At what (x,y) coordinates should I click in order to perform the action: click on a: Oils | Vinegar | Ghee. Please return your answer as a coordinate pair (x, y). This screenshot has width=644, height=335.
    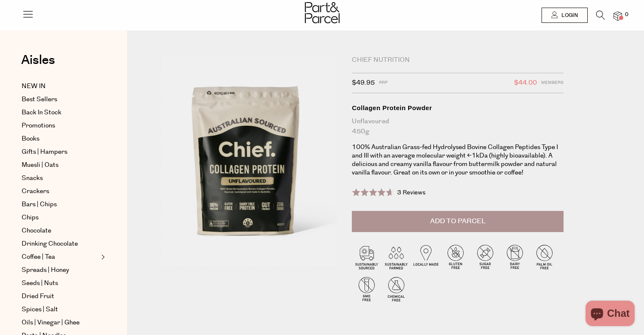
    Looking at the image, I should click on (60, 323).